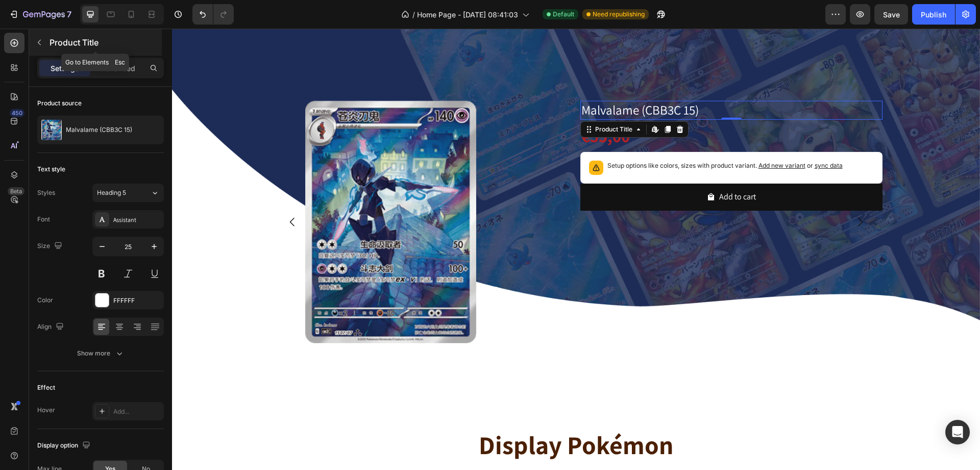 The image size is (980, 470). I want to click on div: Product source, so click(59, 103).